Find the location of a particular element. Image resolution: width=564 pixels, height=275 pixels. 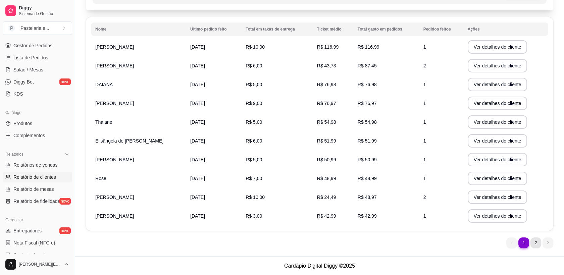

span: R$ 43,73 is located at coordinates (327, 66).